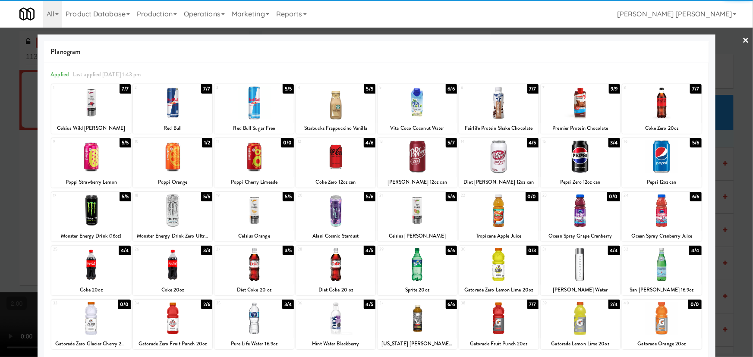  What do you see at coordinates (499, 324) in the screenshot?
I see `div: 387/7Gatorade Fruit Punch 20oz` at bounding box center [499, 324].